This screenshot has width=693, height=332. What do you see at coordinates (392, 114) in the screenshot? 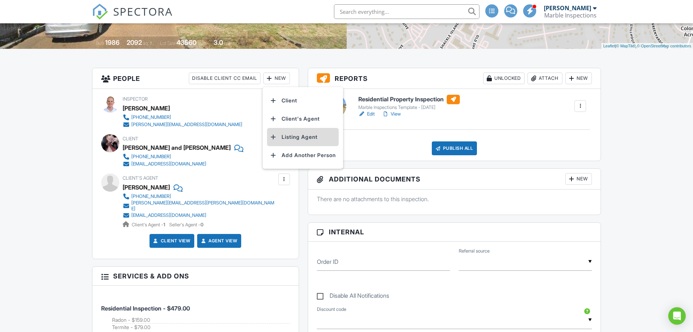
I see `a: View` at bounding box center [392, 114].